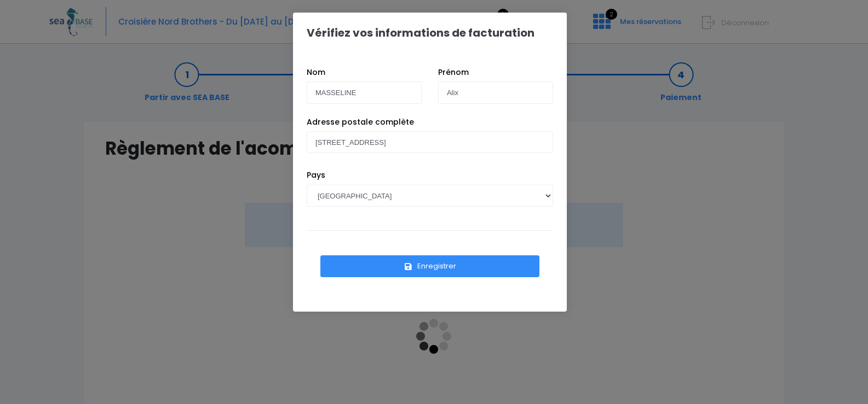  Describe the element at coordinates (453, 72) in the screenshot. I see `label: Prénom` at that location.